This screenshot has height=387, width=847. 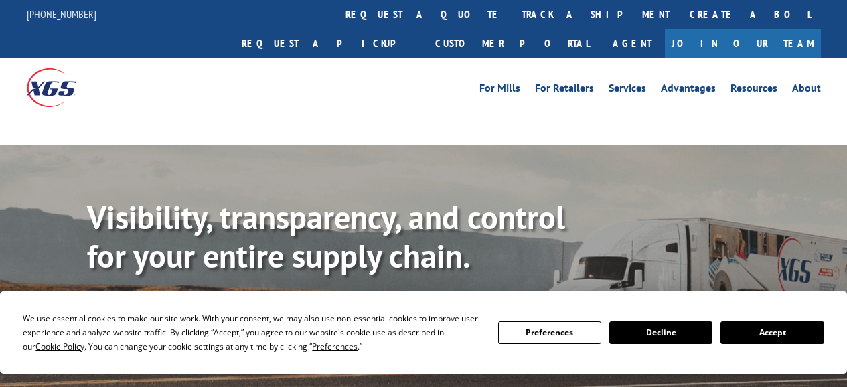 What do you see at coordinates (252, 332) in the screenshot?
I see `div: We use essential cookies to make our site work. With your consent, we may also use non-essential ...` at bounding box center [252, 332].